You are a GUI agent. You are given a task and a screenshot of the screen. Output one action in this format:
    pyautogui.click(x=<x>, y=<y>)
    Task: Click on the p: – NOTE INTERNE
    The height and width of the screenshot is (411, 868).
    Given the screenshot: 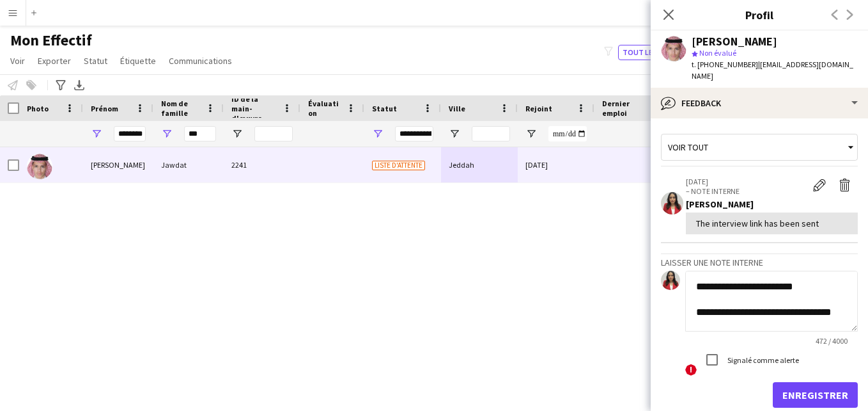 What is the action you would take?
    pyautogui.click(x=745, y=191)
    